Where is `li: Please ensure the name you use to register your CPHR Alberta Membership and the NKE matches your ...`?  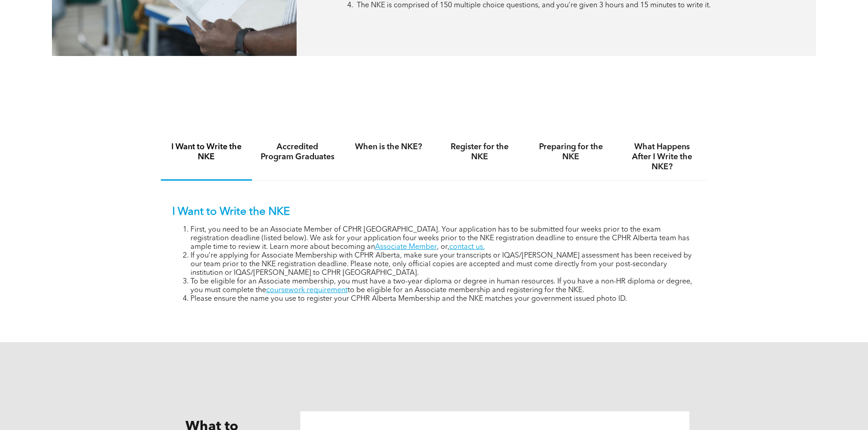
li: Please ensure the name you use to register your CPHR Alberta Membership and the NKE matches your ... is located at coordinates (443, 299).